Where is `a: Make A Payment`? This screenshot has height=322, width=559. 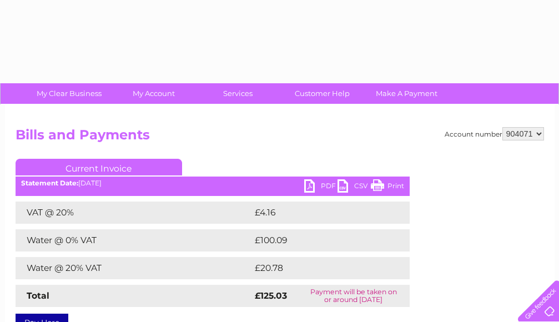
a: Make A Payment is located at coordinates (406, 93).